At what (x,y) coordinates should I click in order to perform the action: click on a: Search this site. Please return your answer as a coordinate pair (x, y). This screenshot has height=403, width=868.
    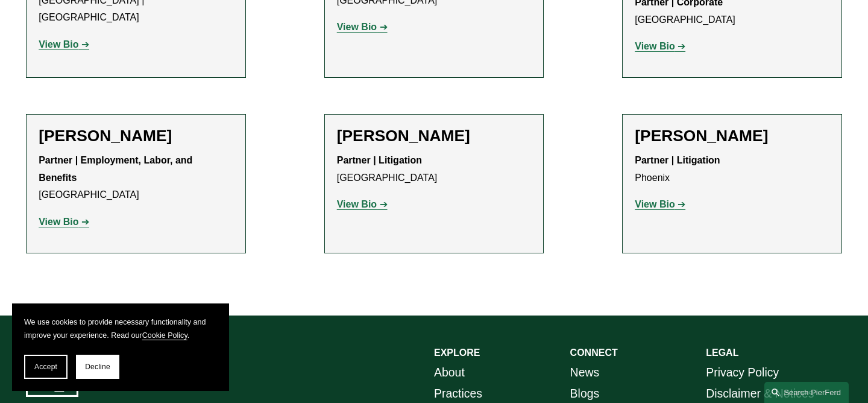
    Looking at the image, I should click on (807, 393).